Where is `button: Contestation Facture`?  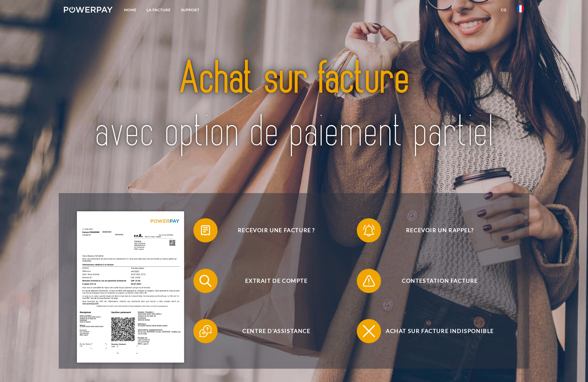 button: Contestation Facture is located at coordinates (435, 281).